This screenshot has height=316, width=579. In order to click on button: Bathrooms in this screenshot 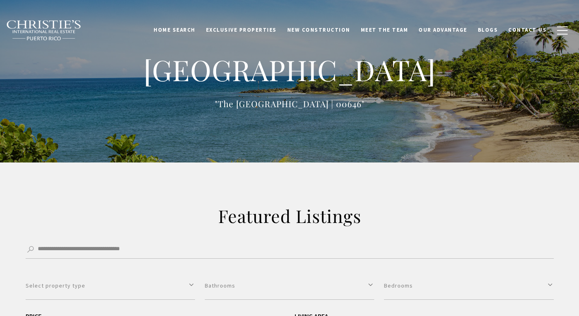, I will do `click(289, 286)`.